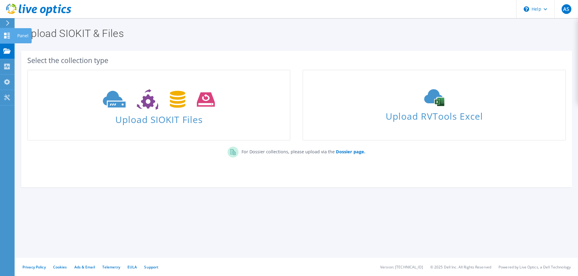  What do you see at coordinates (302, 151) in the screenshot?
I see `p: For Dossier collections, please upload via the` at bounding box center [302, 151].